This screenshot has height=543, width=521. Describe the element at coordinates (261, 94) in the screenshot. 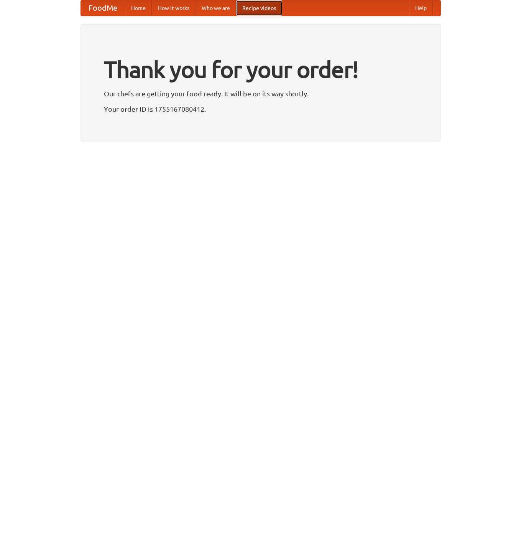

I see `p: Our chefs are getting your food ready. It will be on its way shortly.` at that location.